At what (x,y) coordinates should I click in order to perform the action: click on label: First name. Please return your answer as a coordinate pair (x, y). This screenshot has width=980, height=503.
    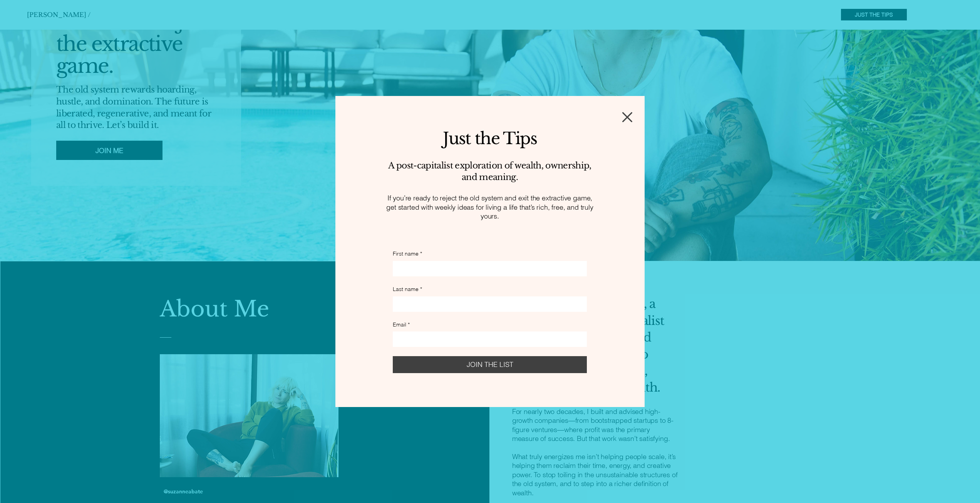
    Looking at the image, I should click on (408, 254).